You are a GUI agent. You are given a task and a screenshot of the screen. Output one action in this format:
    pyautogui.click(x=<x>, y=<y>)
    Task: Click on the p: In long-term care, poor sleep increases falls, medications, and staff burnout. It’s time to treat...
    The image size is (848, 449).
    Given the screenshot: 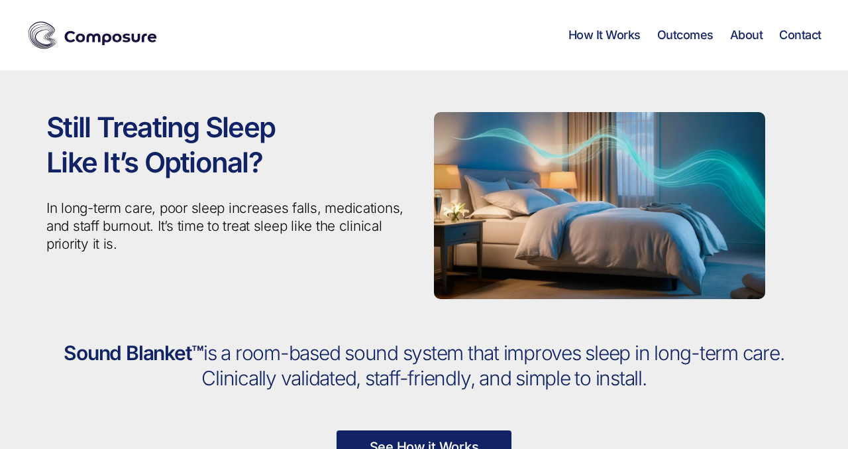 What is the action you would take?
    pyautogui.click(x=230, y=226)
    